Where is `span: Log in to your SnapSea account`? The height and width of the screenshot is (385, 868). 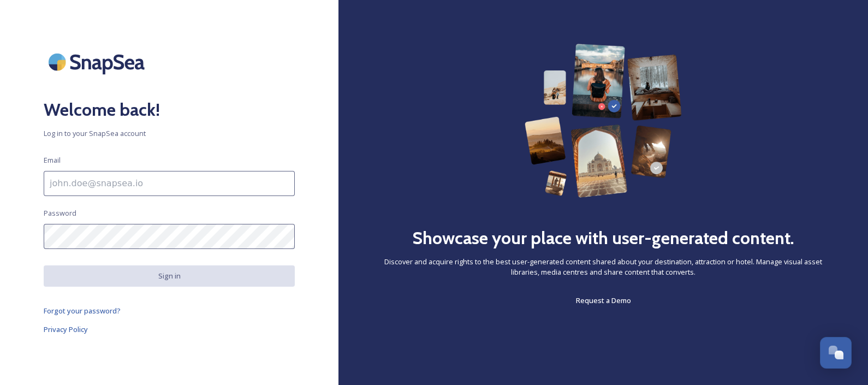 span: Log in to your SnapSea account is located at coordinates (169, 134).